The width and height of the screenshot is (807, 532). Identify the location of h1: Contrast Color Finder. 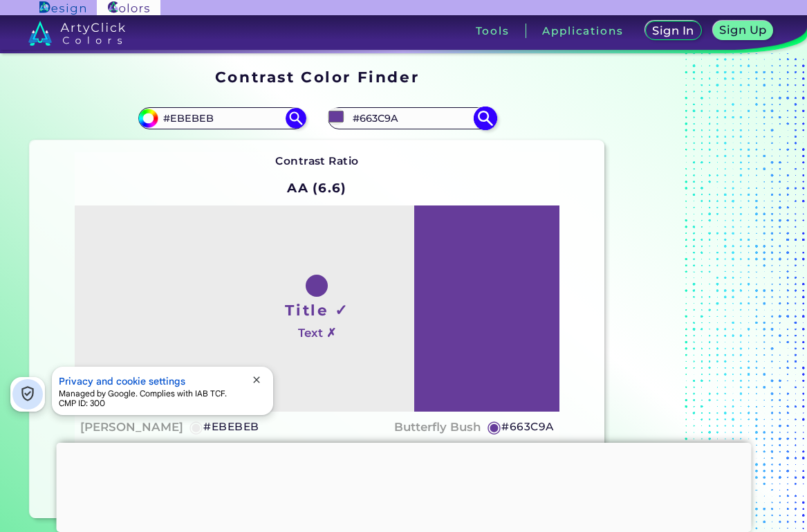
(316, 77).